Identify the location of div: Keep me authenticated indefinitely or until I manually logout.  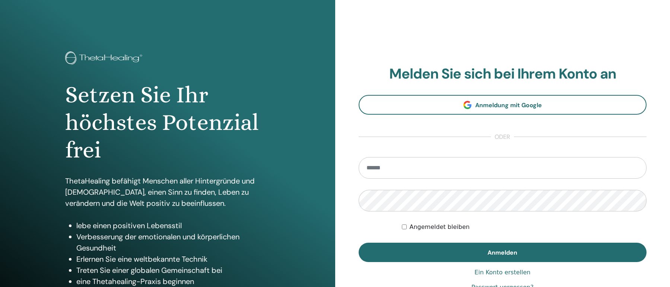
(524, 227).